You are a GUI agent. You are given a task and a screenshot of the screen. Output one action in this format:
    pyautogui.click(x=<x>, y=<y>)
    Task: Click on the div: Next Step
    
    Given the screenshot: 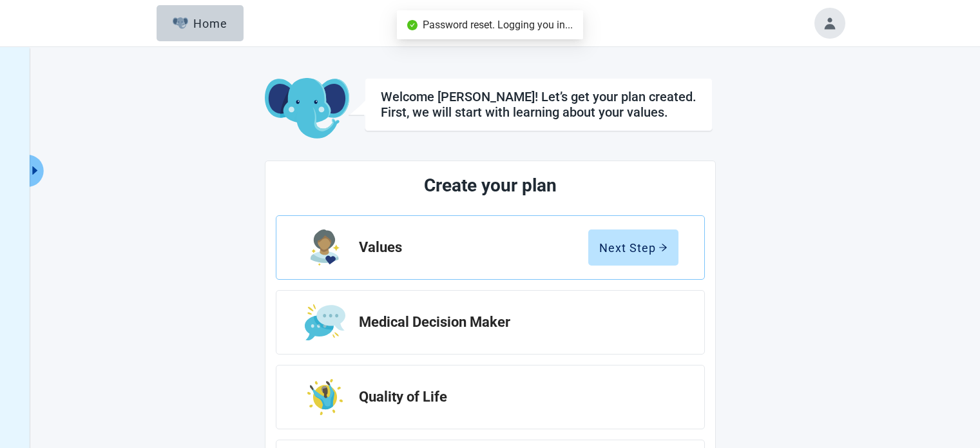 What is the action you would take?
    pyautogui.click(x=634, y=248)
    